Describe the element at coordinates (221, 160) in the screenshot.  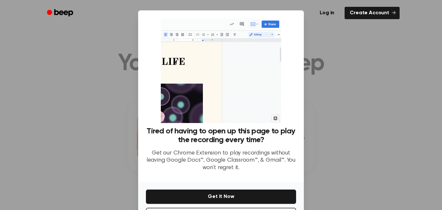
I see `p: Get our Chrome Extension to play recordings without leaving Google Docs™, Google Classroom™, & Gm...` at that location.